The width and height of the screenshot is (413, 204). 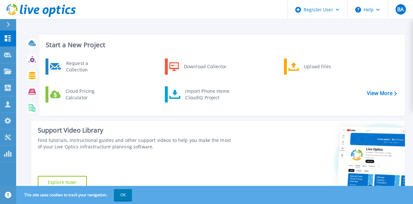 I want to click on a: Request a Collection, so click(x=78, y=67).